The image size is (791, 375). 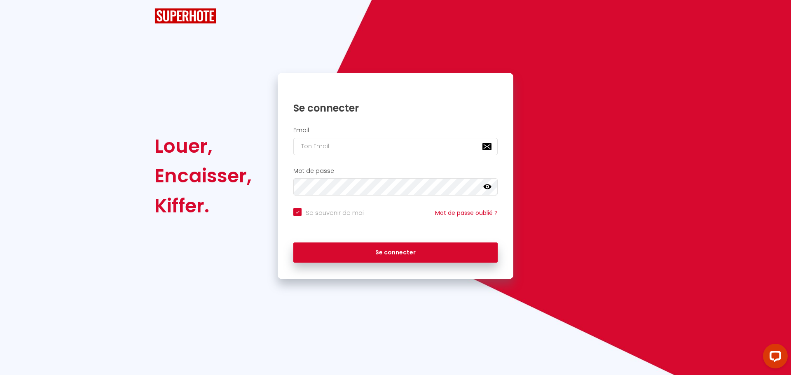 What do you see at coordinates (185, 16) in the screenshot?
I see `img: SuperHote logo` at bounding box center [185, 16].